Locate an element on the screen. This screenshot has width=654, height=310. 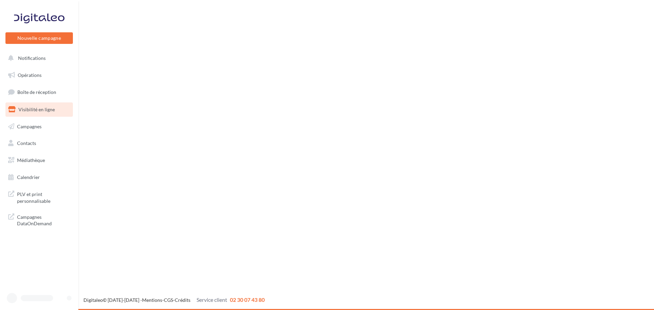
a: Crédits is located at coordinates (183, 300).